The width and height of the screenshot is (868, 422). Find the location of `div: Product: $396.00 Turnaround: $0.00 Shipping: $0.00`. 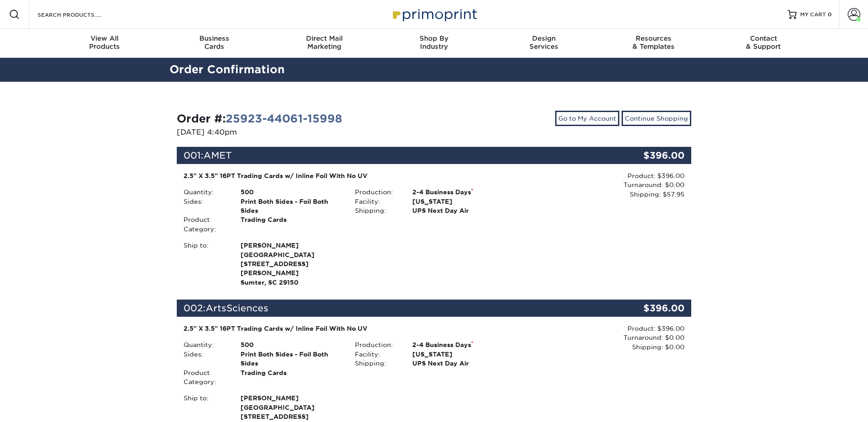

div: Product: $396.00 Turnaround: $0.00 Shipping: $0.00 is located at coordinates (603, 337).